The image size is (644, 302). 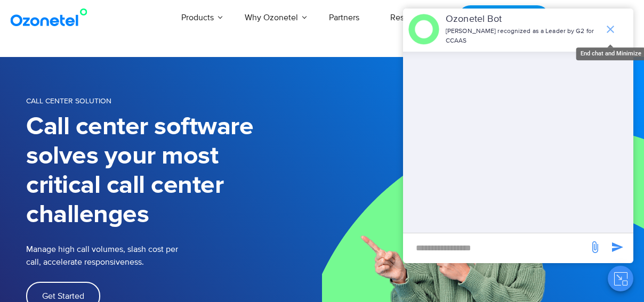 I want to click on p: Ozonetel Bot, so click(x=522, y=19).